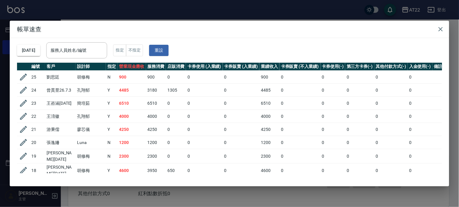 Image resolution: width=459 pixels, height=207 pixels. I want to click on th: 第三方卡券(-), so click(359, 67).